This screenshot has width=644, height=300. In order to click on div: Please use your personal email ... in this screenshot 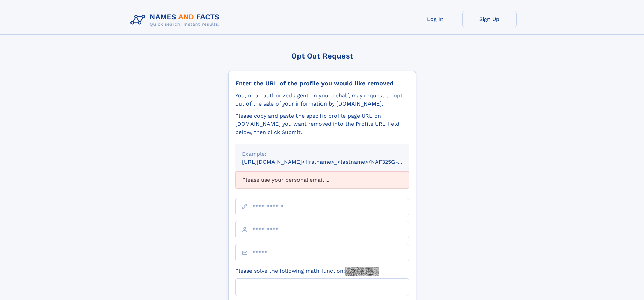, I will do `click(322, 180)`.